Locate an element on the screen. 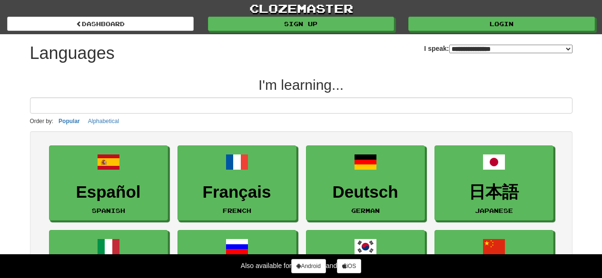 This screenshot has height=278, width=602. small: Japanese is located at coordinates (494, 211).